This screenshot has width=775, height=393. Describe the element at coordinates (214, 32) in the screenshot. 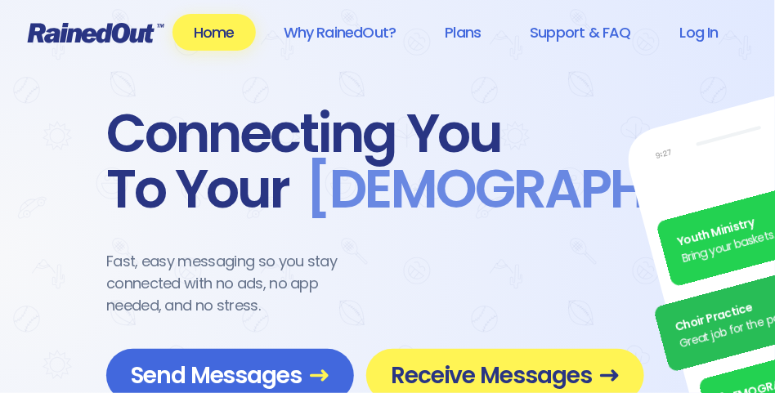

I see `a: Home` at that location.